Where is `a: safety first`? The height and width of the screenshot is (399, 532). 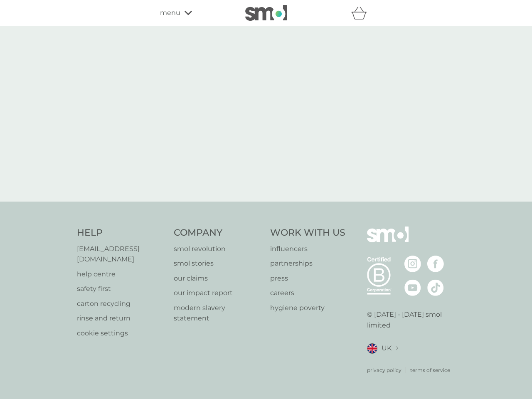 a: safety first is located at coordinates (121, 289).